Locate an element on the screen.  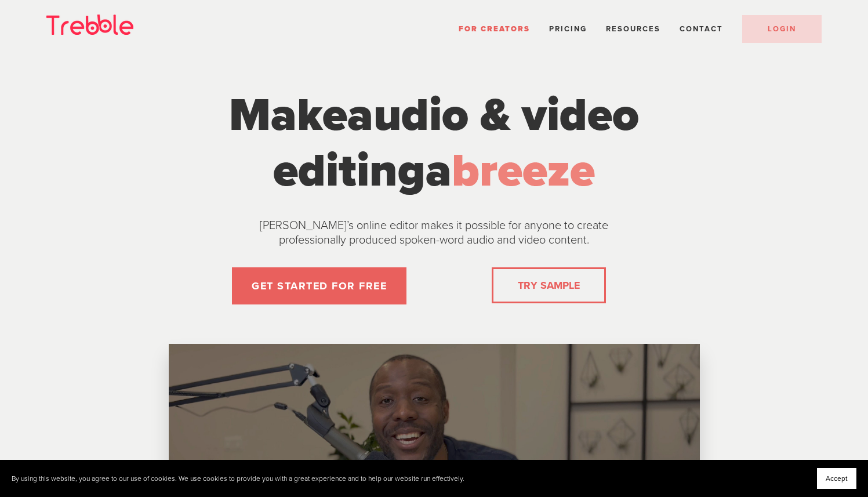
button: Accept is located at coordinates (837, 478).